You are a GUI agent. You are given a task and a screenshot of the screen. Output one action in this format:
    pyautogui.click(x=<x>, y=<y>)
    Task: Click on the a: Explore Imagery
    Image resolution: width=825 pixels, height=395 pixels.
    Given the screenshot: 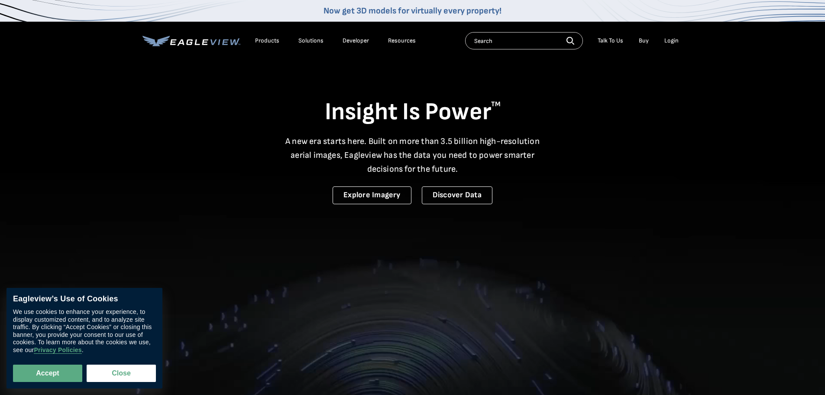 What is the action you would take?
    pyautogui.click(x=372, y=195)
    